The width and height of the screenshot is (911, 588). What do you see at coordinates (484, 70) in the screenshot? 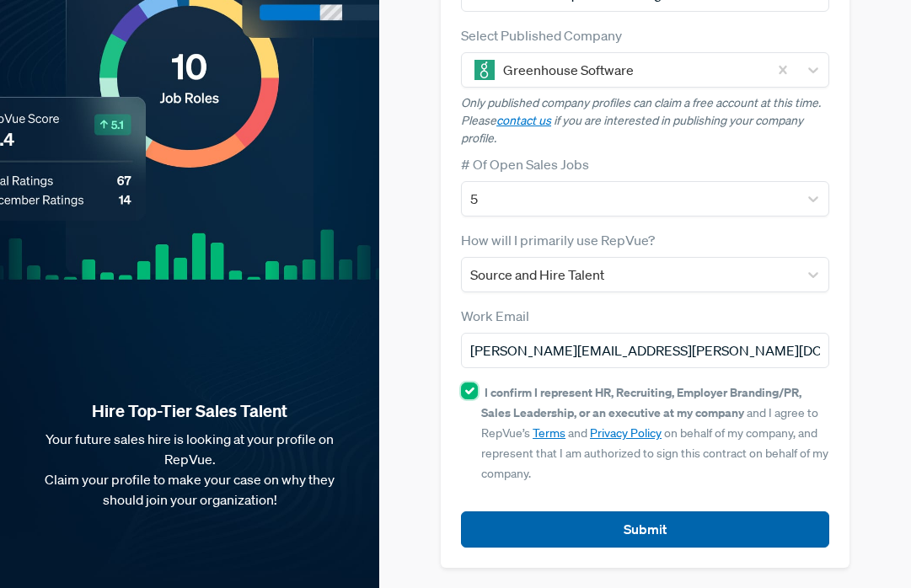
I see `img: Greenhouse Software` at bounding box center [484, 70].